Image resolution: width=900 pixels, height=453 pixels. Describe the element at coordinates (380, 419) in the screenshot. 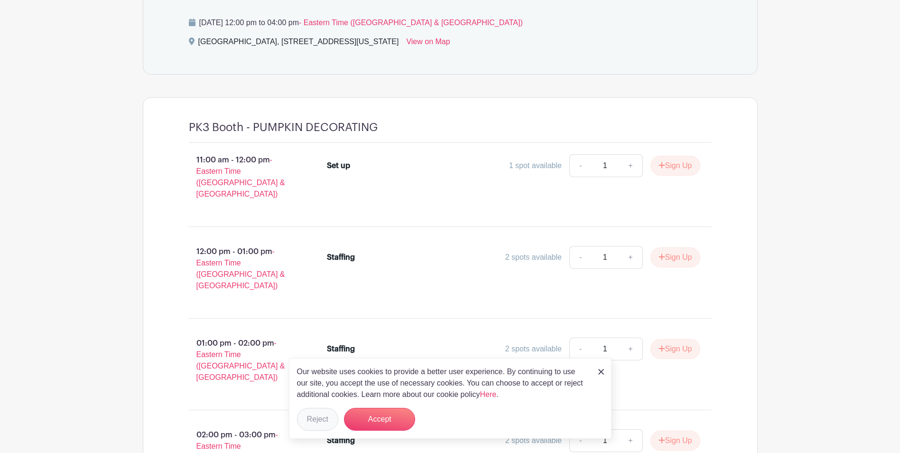

I see `button: Accept` at that location.